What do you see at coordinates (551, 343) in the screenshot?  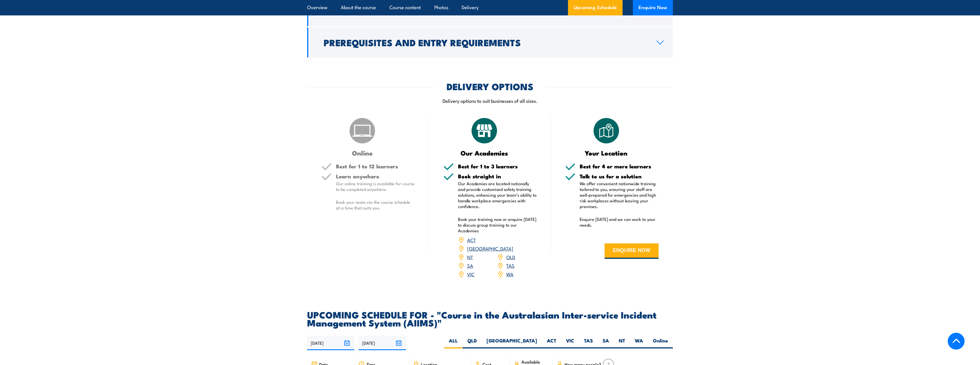 I see `label: ACT` at bounding box center [551, 343].